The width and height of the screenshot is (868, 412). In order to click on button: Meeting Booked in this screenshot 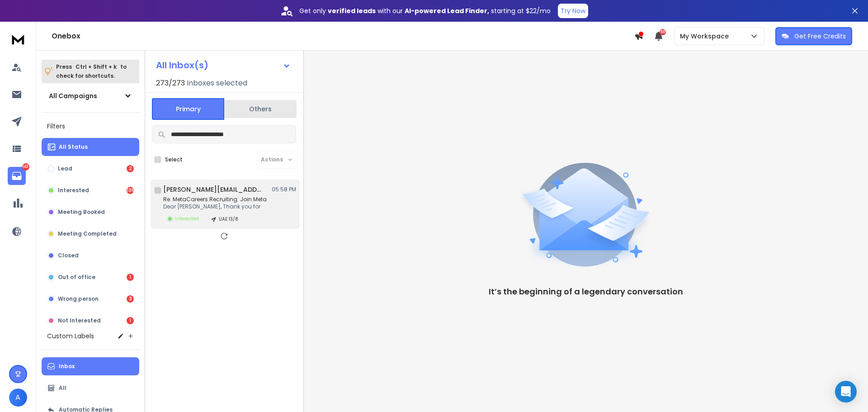, I will do `click(91, 213)`.